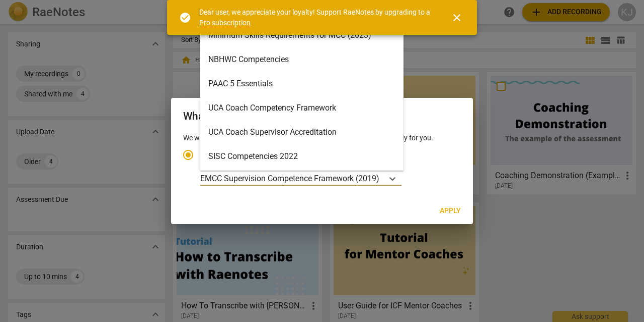 Image resolution: width=644 pixels, height=322 pixels. I want to click on div: UCA Coach Competency Framework, so click(302, 108).